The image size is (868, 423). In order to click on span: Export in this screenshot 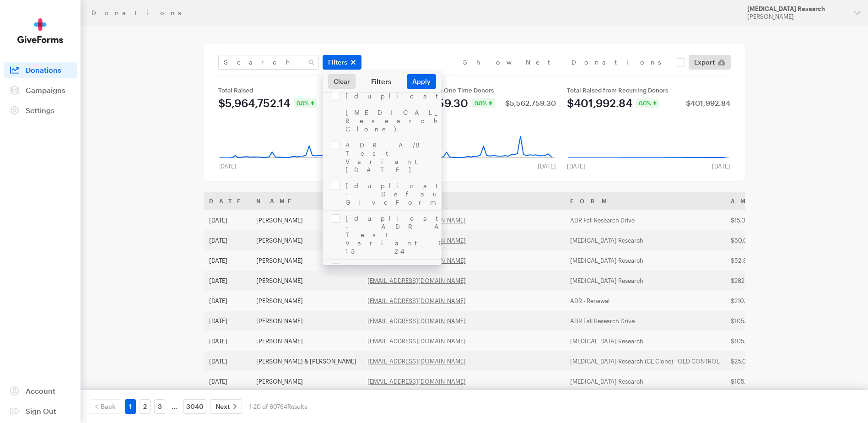, I will do `click(704, 63)`.